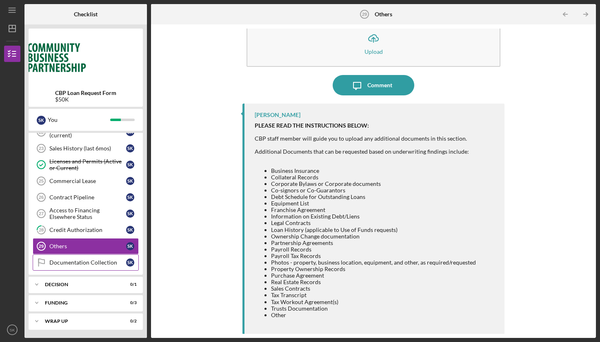 This screenshot has width=600, height=342. I want to click on div: Funding, so click(80, 303).